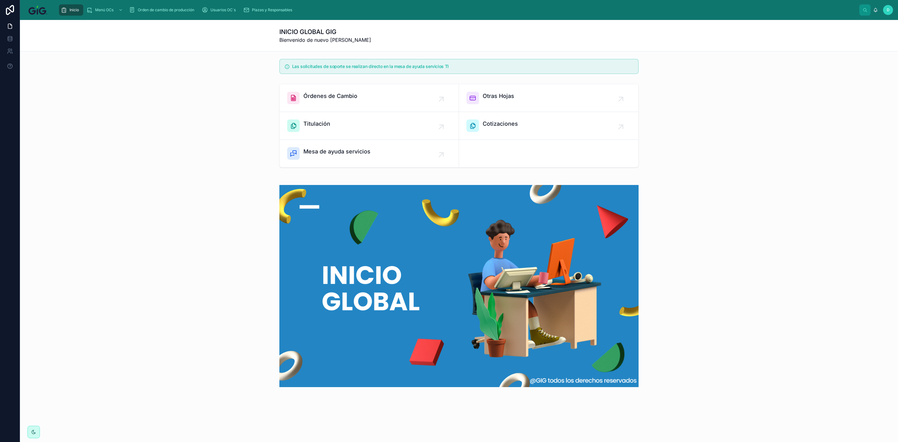  I want to click on span: Otras Hojas, so click(498, 96).